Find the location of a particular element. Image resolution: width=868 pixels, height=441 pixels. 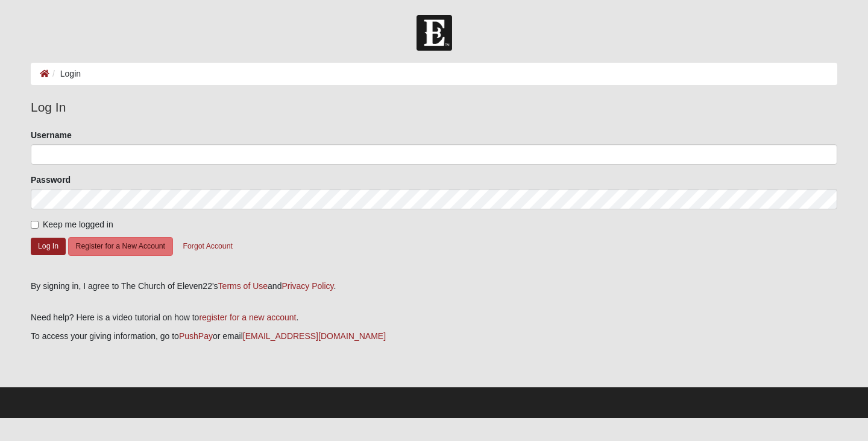

input: Keep me logged in is located at coordinates (34, 224).